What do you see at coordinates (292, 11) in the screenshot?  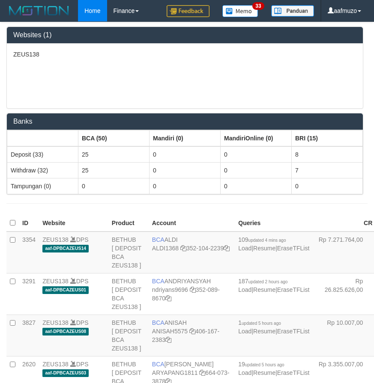 I see `img: panduan.png` at bounding box center [292, 11].